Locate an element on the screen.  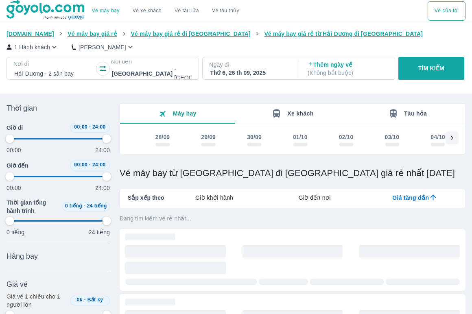
span: Giá tăng dần is located at coordinates (411, 198).